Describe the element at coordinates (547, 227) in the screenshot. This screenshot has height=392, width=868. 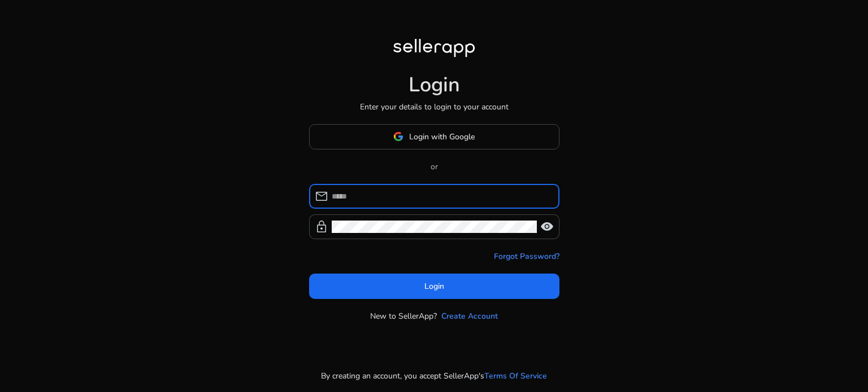
I see `span: visibility` at that location.